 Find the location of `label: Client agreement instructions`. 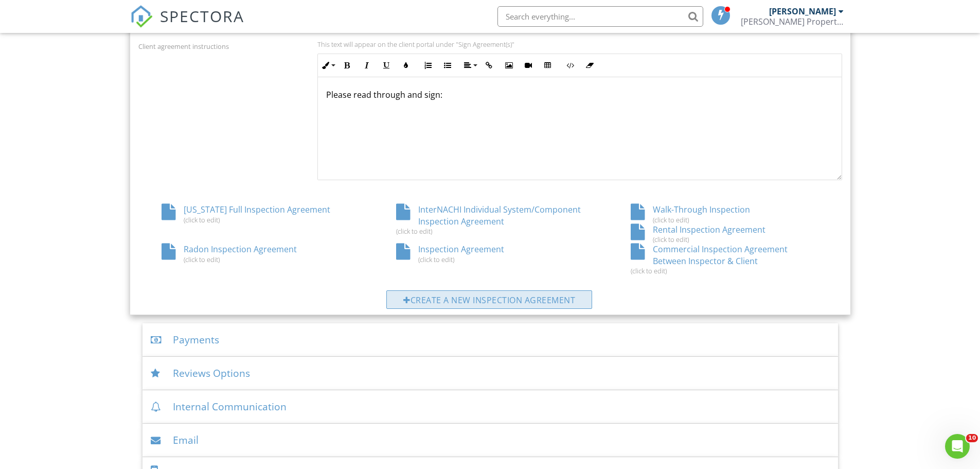

label: Client agreement instructions is located at coordinates (184, 46).